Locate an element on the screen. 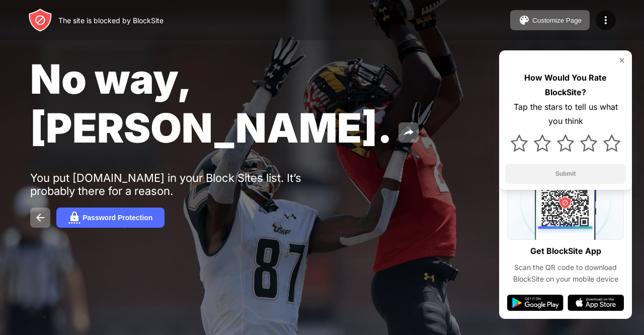  img: menu-icon.svg is located at coordinates (606, 20).